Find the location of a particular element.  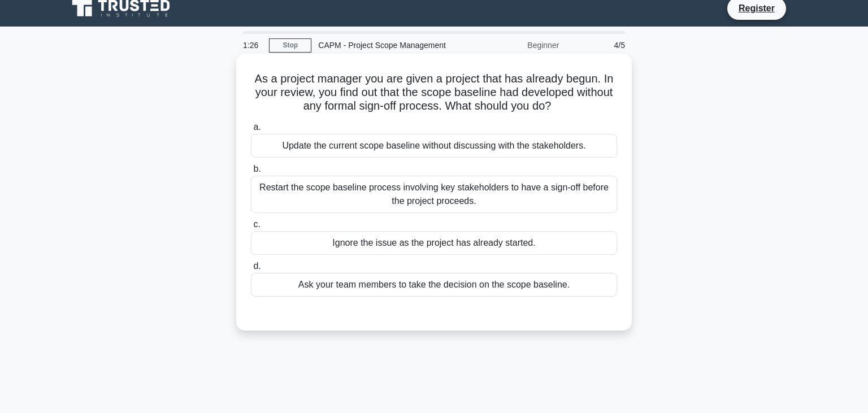

div: 4/5 is located at coordinates (599, 45).